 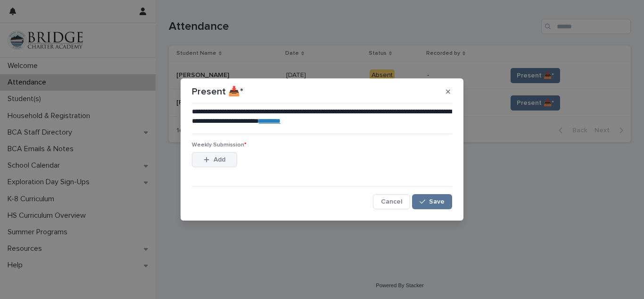 What do you see at coordinates (392, 202) in the screenshot?
I see `span: Cancel` at bounding box center [392, 202].